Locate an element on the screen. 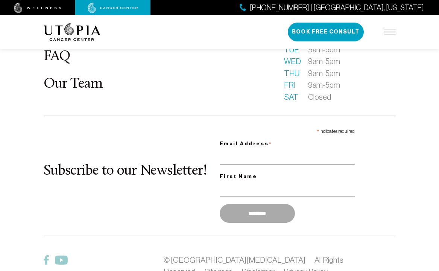 This screenshot has height=271, width=439. img: cancer center is located at coordinates (113, 8).